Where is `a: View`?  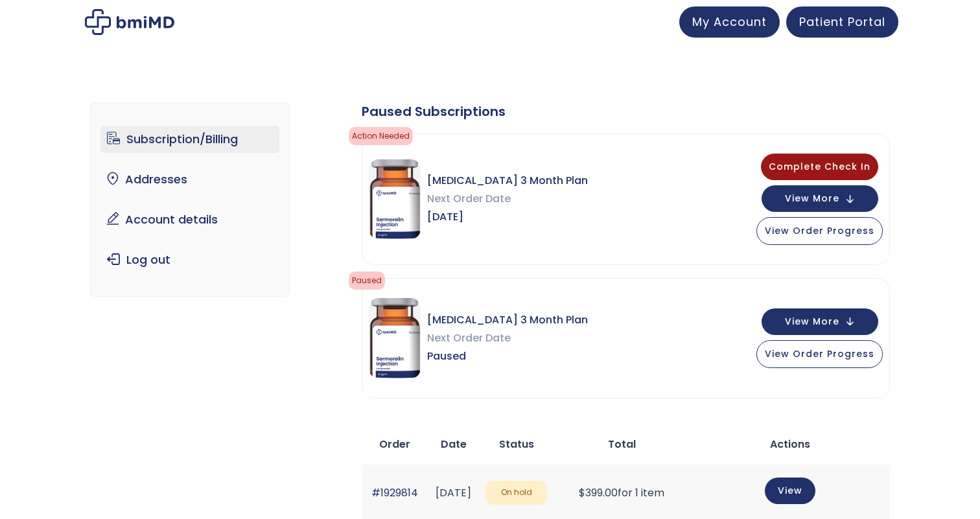
a: View is located at coordinates (790, 491).